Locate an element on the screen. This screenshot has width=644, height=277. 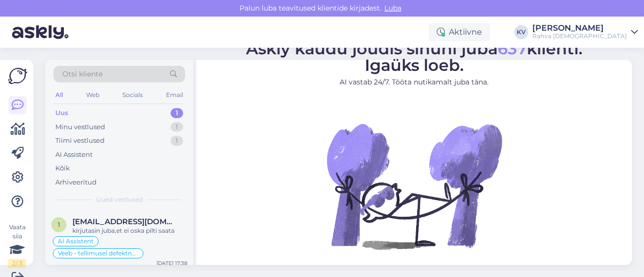
img: No Chat active is located at coordinates (414, 186).